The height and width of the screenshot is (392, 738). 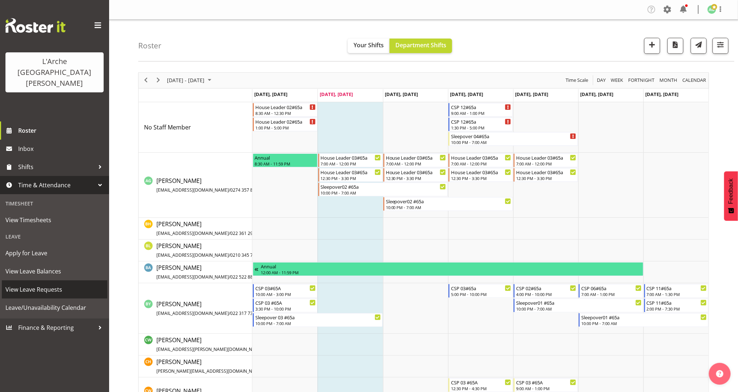 I want to click on div: Cindy Walters"s event - CSP 03 #65A Begin From Thursday, October 2, 2025 at 12:30:00 PM GMT+13:00..., so click(x=480, y=385).